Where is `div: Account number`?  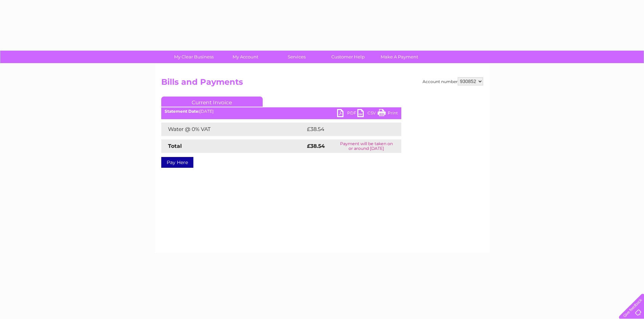
div: Account number is located at coordinates (453, 82).